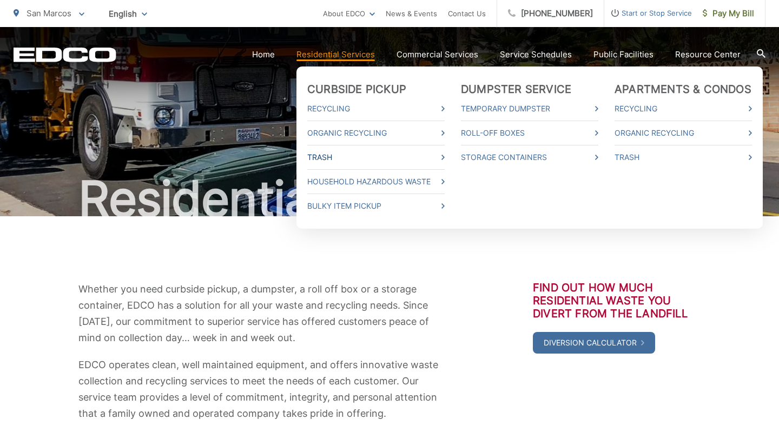 Image resolution: width=779 pixels, height=439 pixels. Describe the element at coordinates (260, 314) in the screenshot. I see `p: Whether you need curbside pickup, a dumpster, a roll off box or a storage container, EDCO has a s...` at that location.